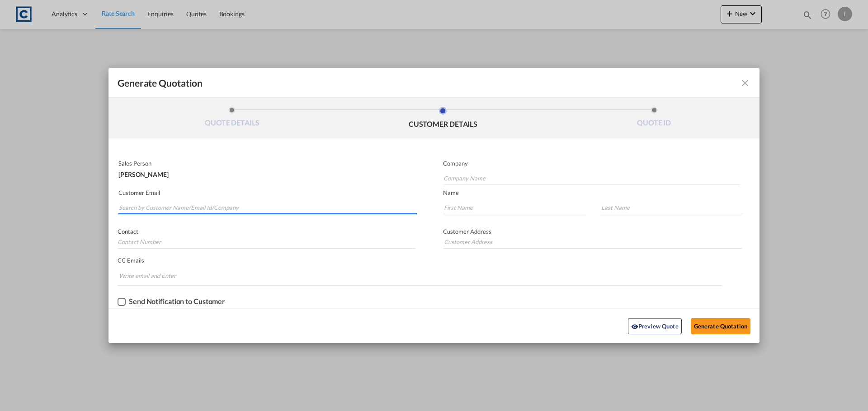  I want to click on md-dialog: Generate QuotationQUOTE ..., so click(434, 205).